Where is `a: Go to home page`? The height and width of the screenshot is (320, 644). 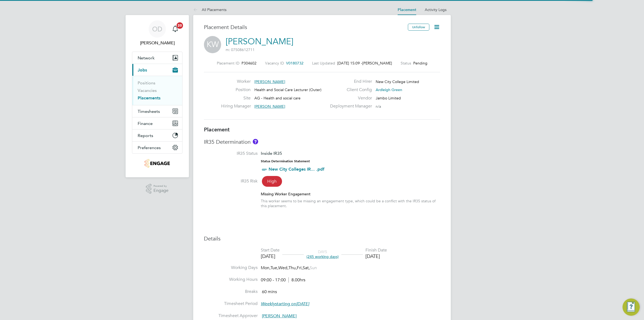 a: Go to home page is located at coordinates (157, 163).